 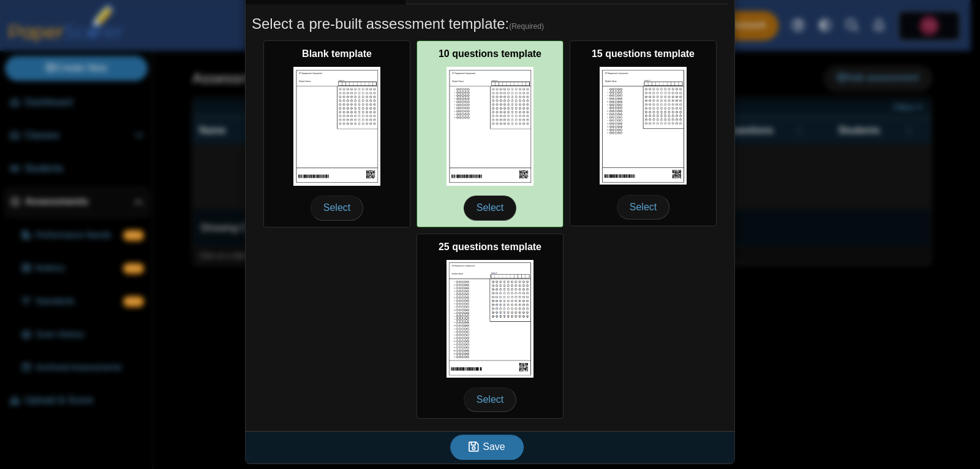 I want to click on b: 15 questions template, so click(x=643, y=53).